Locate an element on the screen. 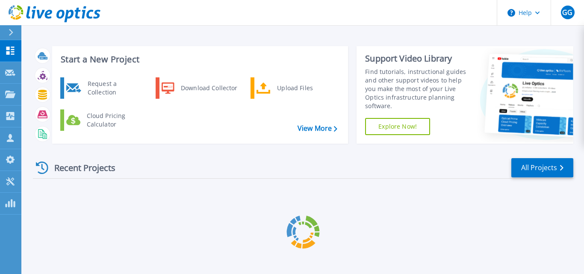 This screenshot has width=584, height=274. div: Cloud Pricing Calculator is located at coordinates (114, 120).